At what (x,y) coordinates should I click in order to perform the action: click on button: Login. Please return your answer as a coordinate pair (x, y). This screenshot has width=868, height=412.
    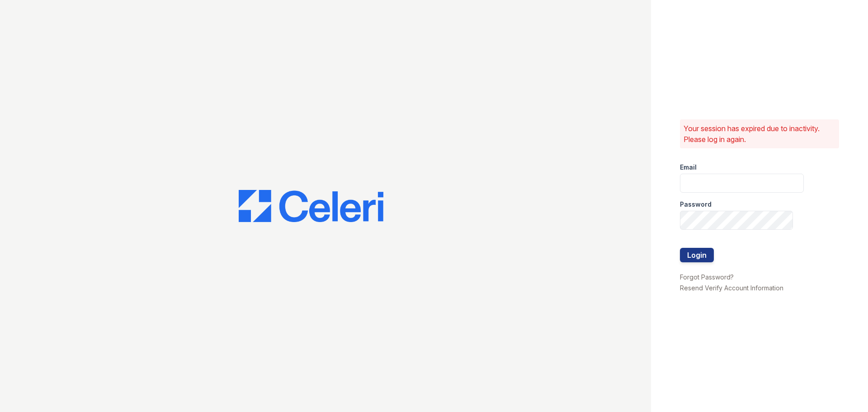
    Looking at the image, I should click on (697, 255).